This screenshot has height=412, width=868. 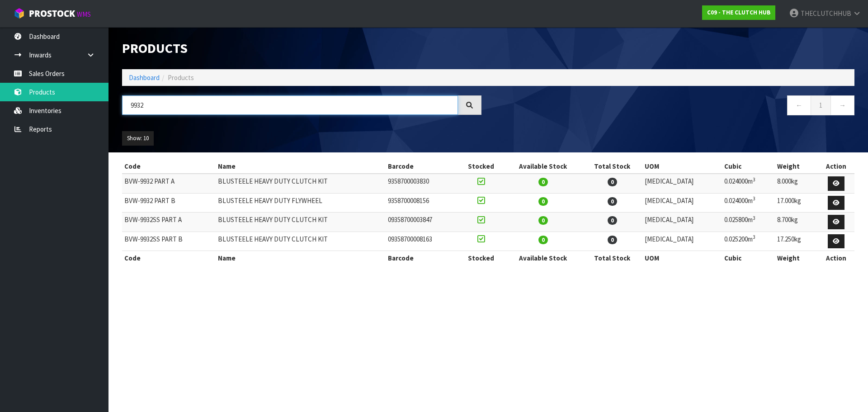 I want to click on a: Dashboard, so click(x=144, y=77).